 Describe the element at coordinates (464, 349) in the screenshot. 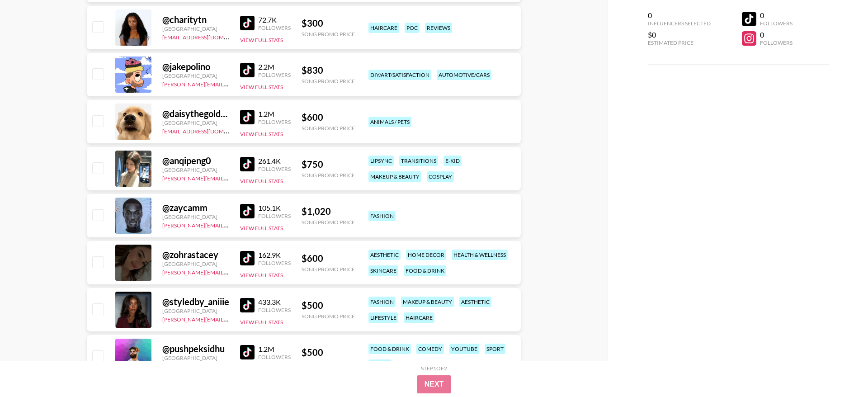

I see `div: youtube` at that location.